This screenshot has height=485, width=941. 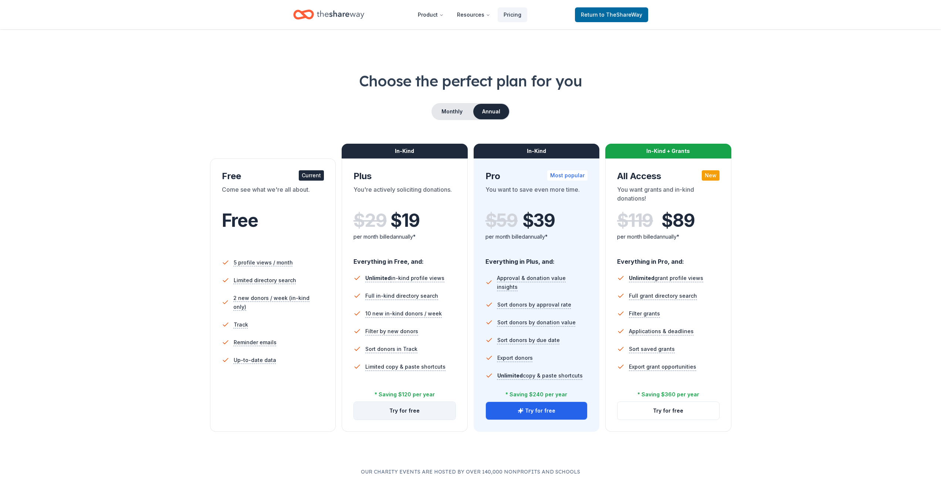 I want to click on div: You want to save even more time., so click(x=536, y=196).